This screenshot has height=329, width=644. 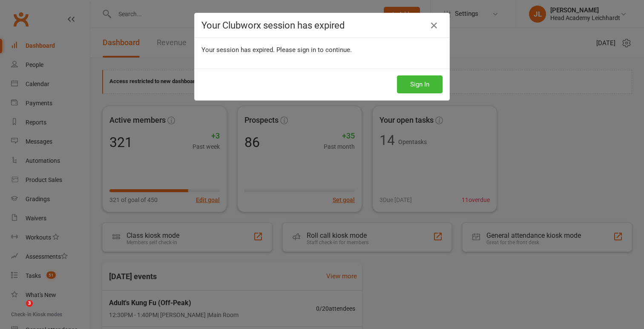 I want to click on span: Your session has expired. Please sign in to continue., so click(x=276, y=50).